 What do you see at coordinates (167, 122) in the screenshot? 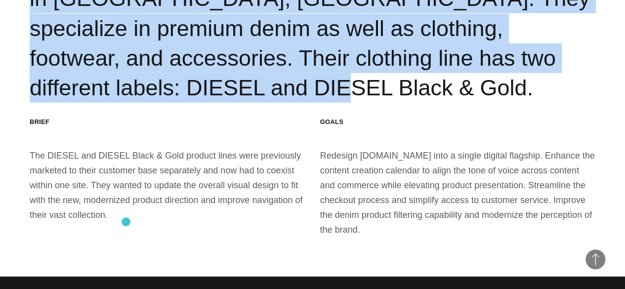
I see `h3: Brief` at bounding box center [167, 122].